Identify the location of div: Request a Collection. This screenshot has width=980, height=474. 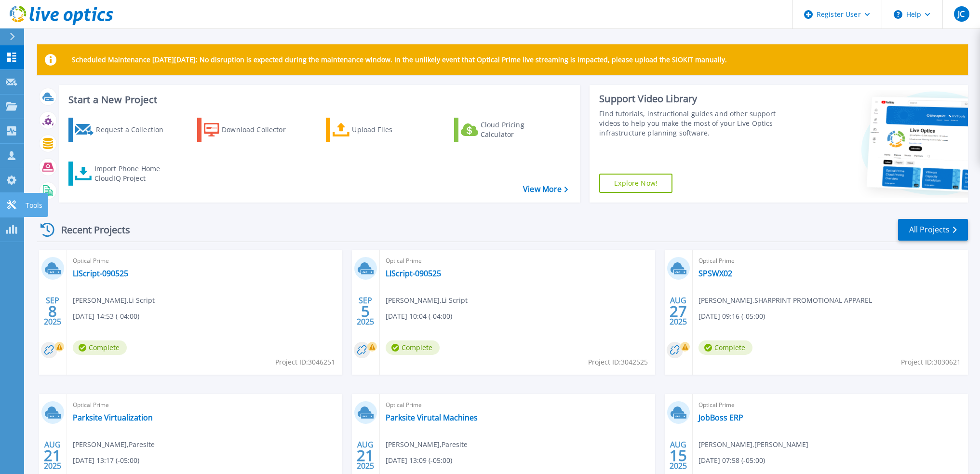
(135, 130).